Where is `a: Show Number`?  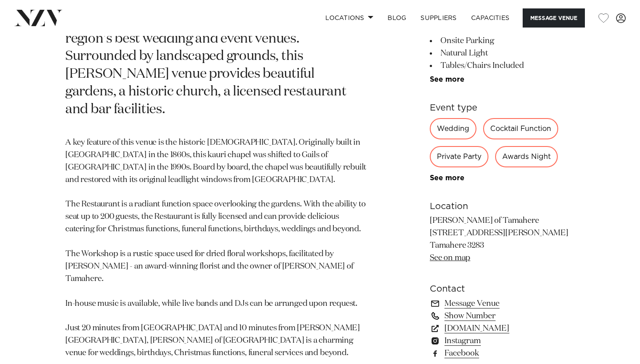 a: Show Number is located at coordinates (502, 316).